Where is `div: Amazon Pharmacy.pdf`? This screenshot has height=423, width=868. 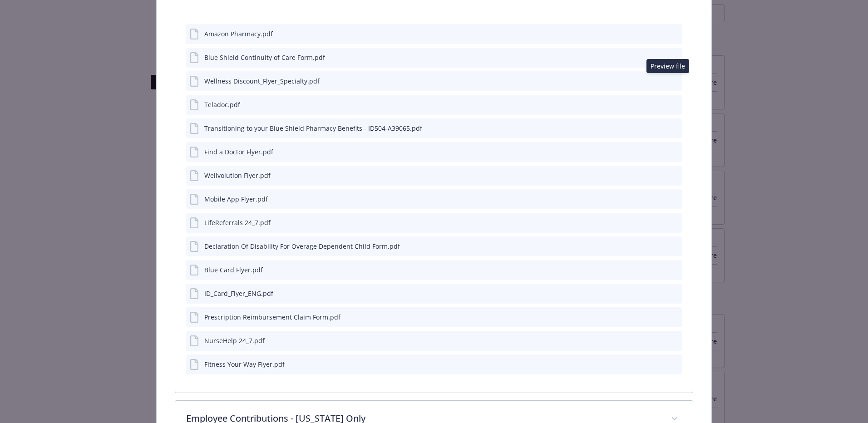 div: Amazon Pharmacy.pdf is located at coordinates (239, 34).